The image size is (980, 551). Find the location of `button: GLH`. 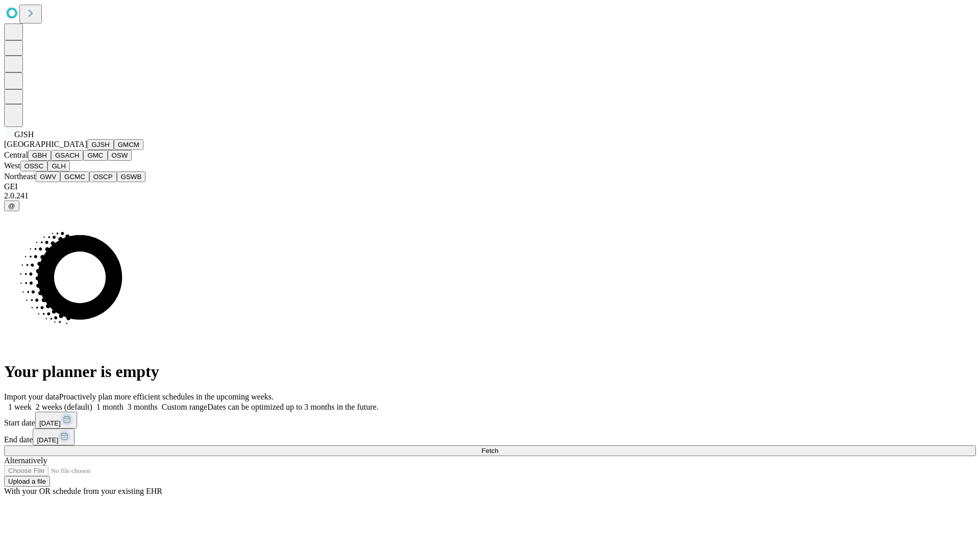

button: GLH is located at coordinates (58, 166).